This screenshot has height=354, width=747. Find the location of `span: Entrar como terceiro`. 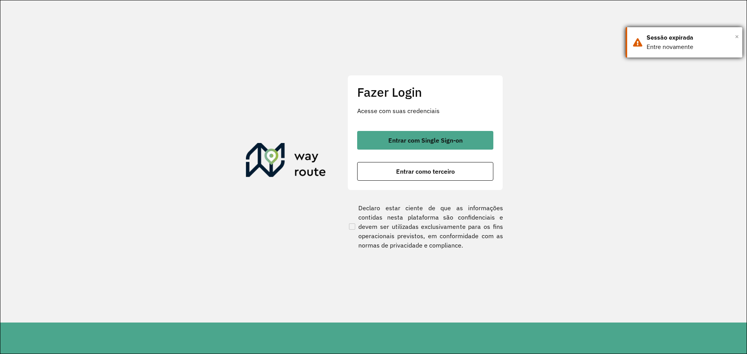

span: Entrar como terceiro is located at coordinates (425, 172).